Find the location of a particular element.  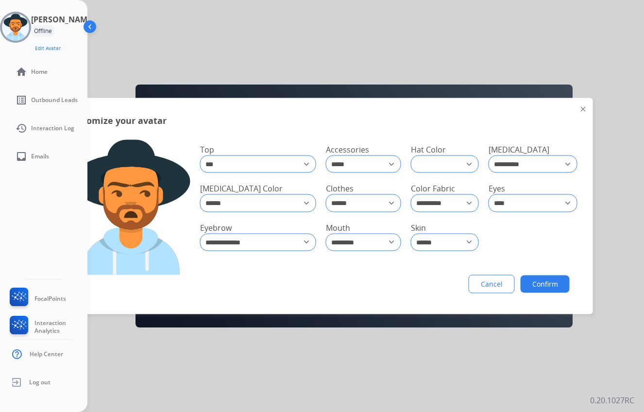

span: FocalPoints is located at coordinates (50, 299).